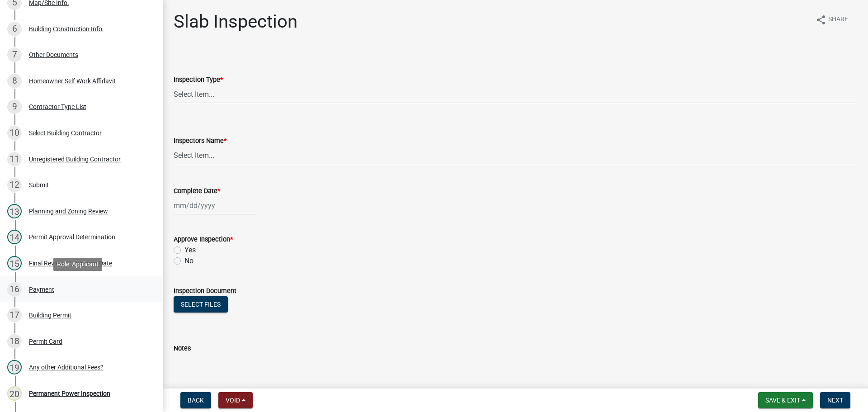 The width and height of the screenshot is (868, 412). What do you see at coordinates (14, 106) in the screenshot?
I see `div: 9` at bounding box center [14, 106].